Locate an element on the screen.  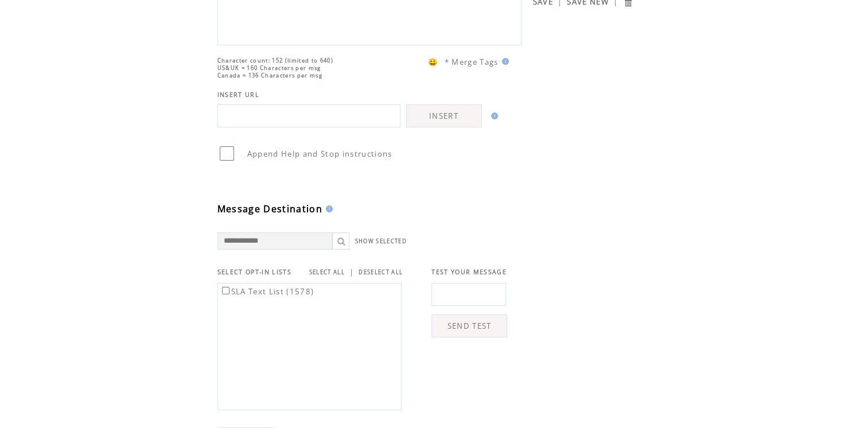
span: Canada = 136 Characters per msg is located at coordinates (270, 75).